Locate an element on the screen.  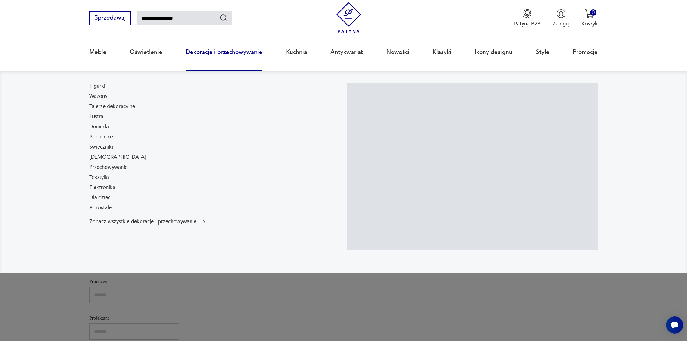
a: Dekoracje i przechowywanie is located at coordinates (224, 52).